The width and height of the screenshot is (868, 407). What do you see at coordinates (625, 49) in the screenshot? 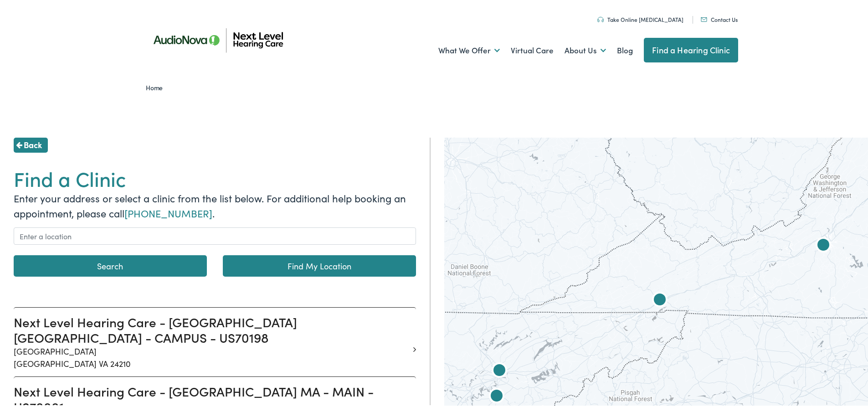
I see `a: Blog` at bounding box center [625, 49].